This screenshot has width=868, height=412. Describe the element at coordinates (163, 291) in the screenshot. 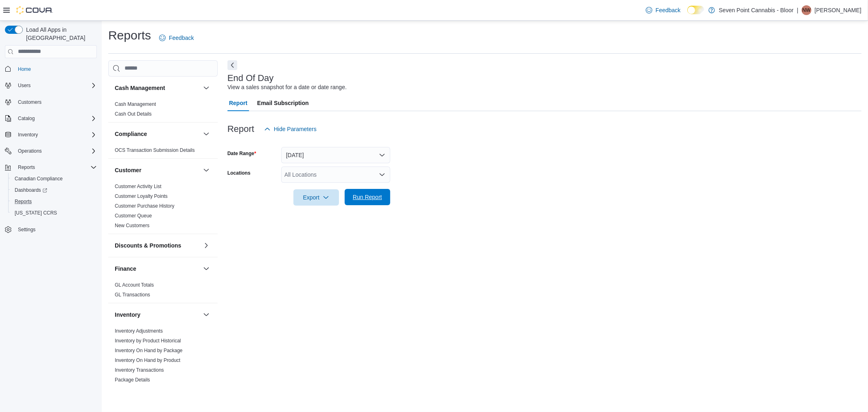

I see `div: Finance` at that location.